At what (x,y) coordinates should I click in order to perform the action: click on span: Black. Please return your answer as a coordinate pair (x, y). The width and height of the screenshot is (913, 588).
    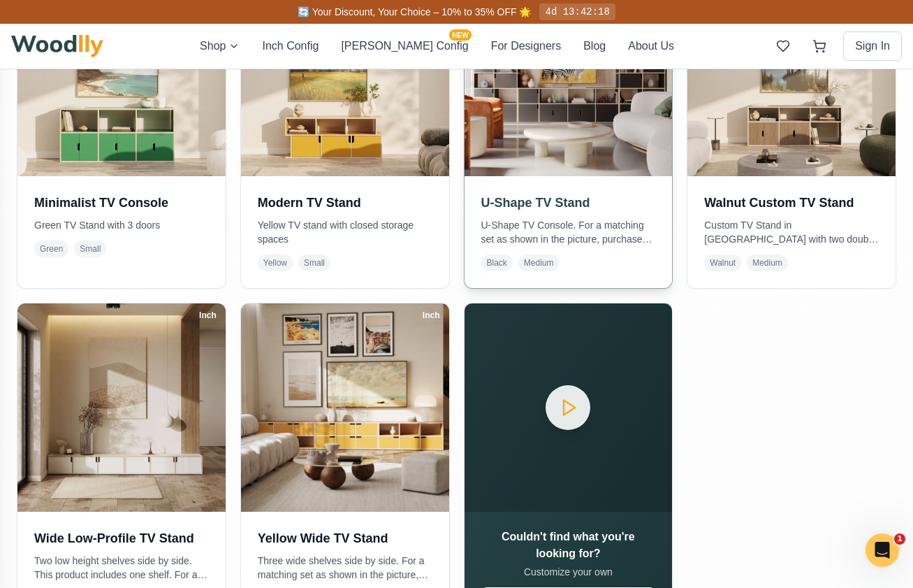
    Looking at the image, I should click on (497, 263).